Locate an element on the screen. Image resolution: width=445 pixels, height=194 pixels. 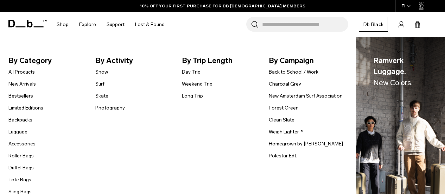
span: Ramverk Luggage. is located at coordinates (400, 71).